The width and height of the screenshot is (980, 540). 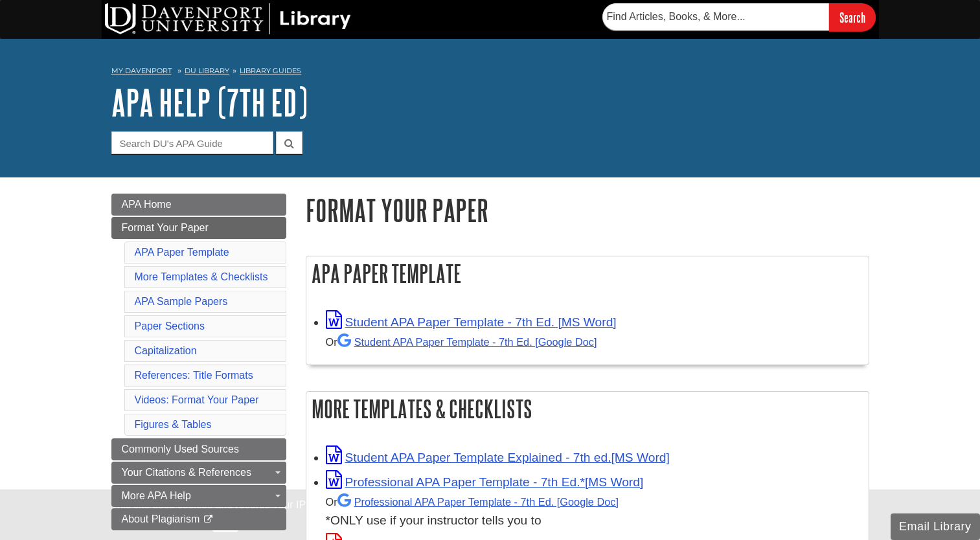 What do you see at coordinates (270, 71) in the screenshot?
I see `a: Library Guides` at bounding box center [270, 71].